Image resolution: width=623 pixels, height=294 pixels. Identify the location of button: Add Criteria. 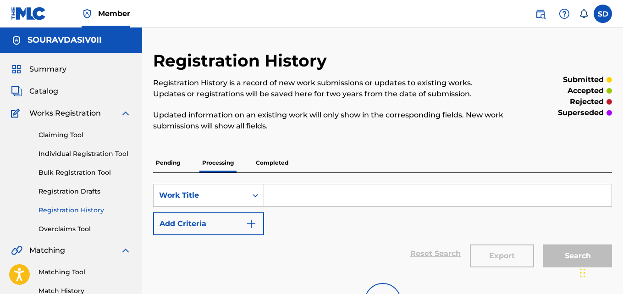
(209, 224).